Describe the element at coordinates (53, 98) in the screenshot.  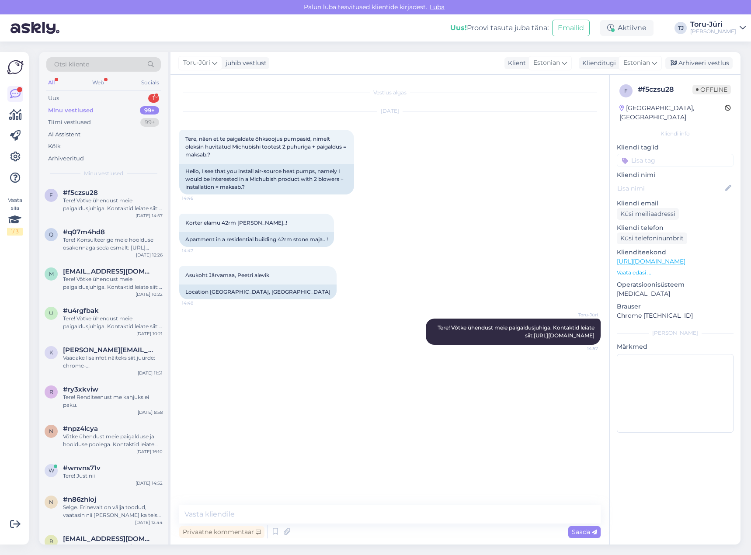
I see `div: Uus` at that location.